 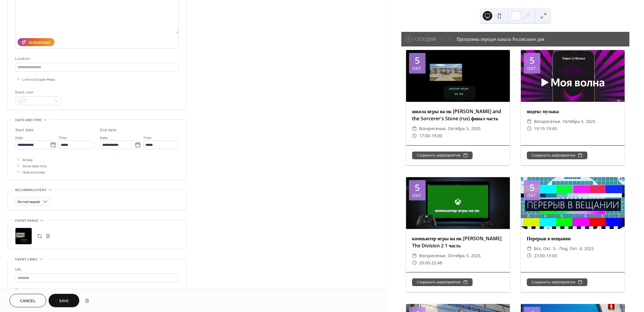 What do you see at coordinates (36, 42) in the screenshot?
I see `button: AI Assistant` at bounding box center [36, 42].